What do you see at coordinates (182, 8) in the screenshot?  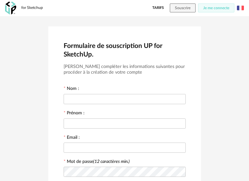 I see `span: Souscrire` at bounding box center [182, 8].